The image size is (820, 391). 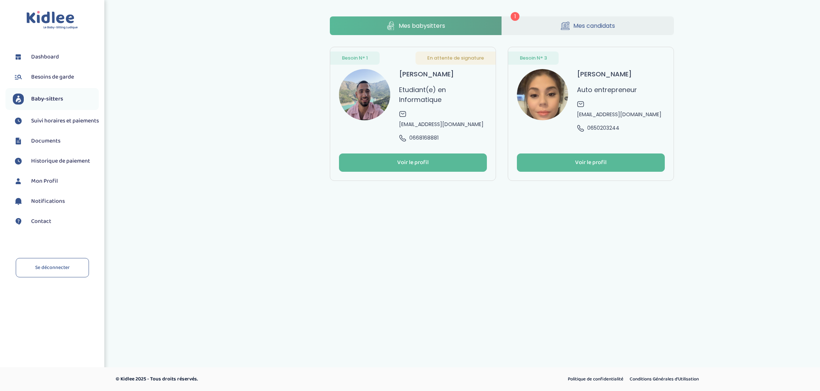 What do you see at coordinates (56, 99) in the screenshot?
I see `a: Baby-sitters` at bounding box center [56, 99].